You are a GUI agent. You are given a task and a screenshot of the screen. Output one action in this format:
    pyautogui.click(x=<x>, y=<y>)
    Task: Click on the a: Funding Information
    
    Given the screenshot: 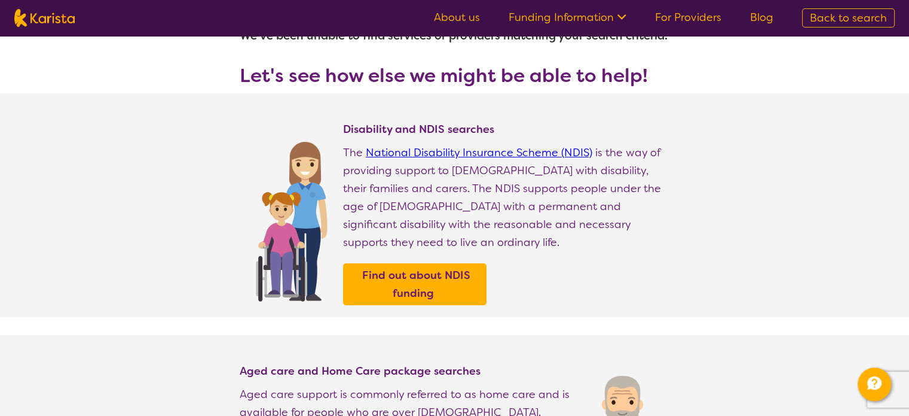 What is the action you would take?
    pyautogui.click(x=567, y=17)
    